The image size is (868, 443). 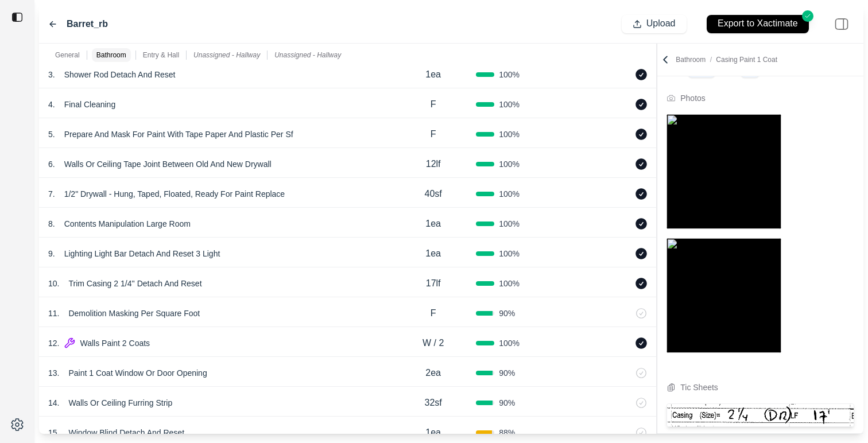 What do you see at coordinates (128, 224) in the screenshot?
I see `p: Contents Manipulation Large Room` at bounding box center [128, 224].